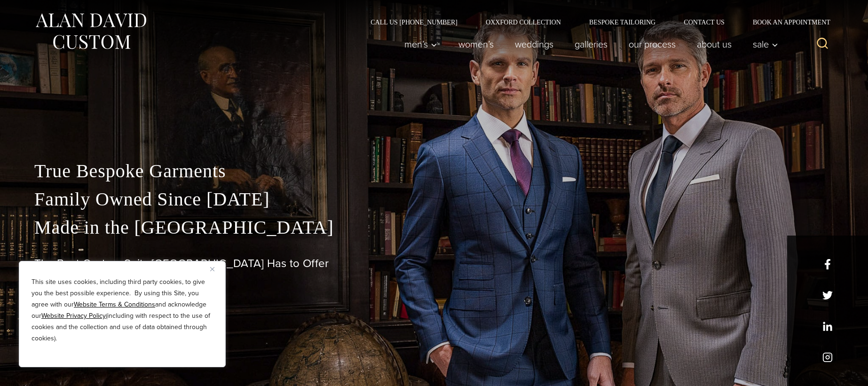  What do you see at coordinates (73, 316) in the screenshot?
I see `u: Website Privacy Policy` at bounding box center [73, 316].